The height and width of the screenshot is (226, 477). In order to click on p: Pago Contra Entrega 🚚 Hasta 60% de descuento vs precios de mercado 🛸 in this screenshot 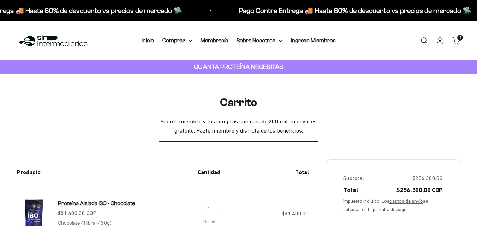, I will do `click(355, 11)`.